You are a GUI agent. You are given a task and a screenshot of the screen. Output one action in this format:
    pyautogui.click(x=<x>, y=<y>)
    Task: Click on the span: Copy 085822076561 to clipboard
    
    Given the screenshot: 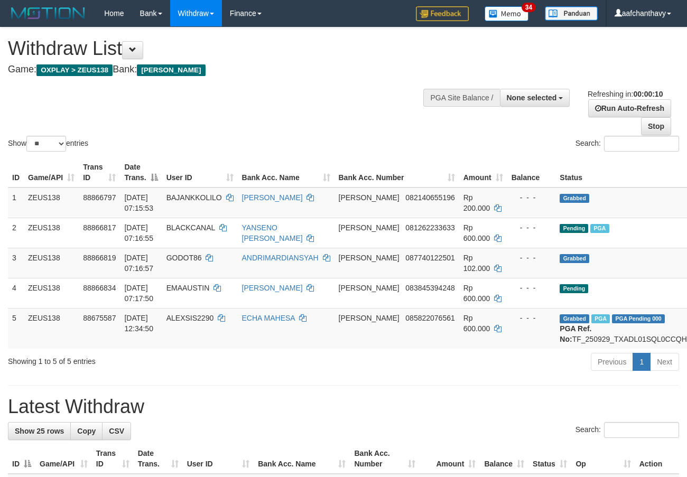 What is the action you would take?
    pyautogui.click(x=429, y=318)
    